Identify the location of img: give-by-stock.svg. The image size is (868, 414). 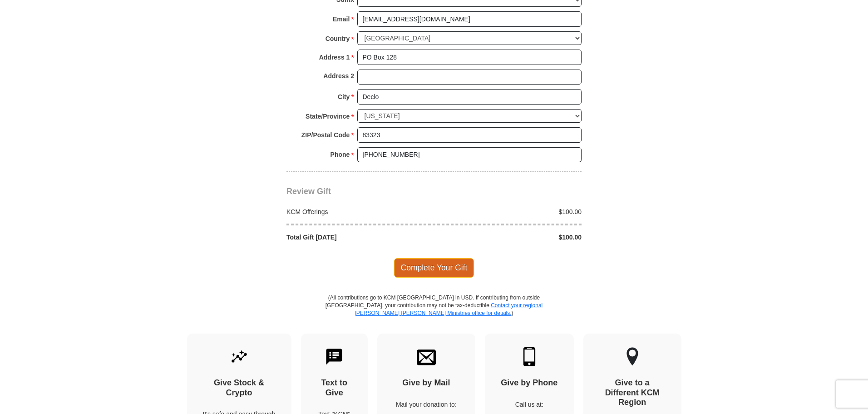
(239, 357).